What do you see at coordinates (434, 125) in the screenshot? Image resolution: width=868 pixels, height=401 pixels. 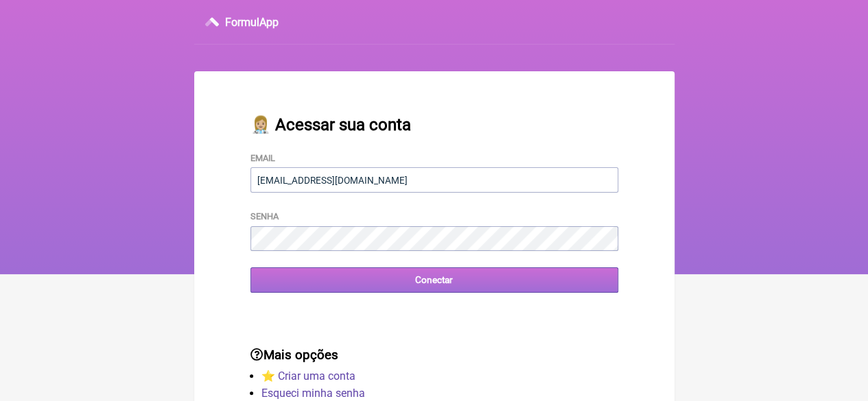 I see `h2: 👩🏼‍⚕️ Acessar sua conta` at bounding box center [434, 125].